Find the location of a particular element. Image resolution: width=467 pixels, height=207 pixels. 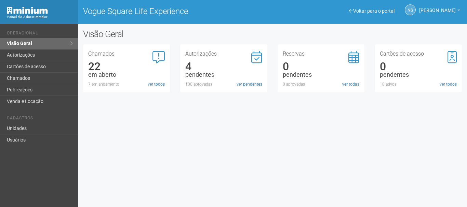

h3: Autorizações is located at coordinates (223, 54).